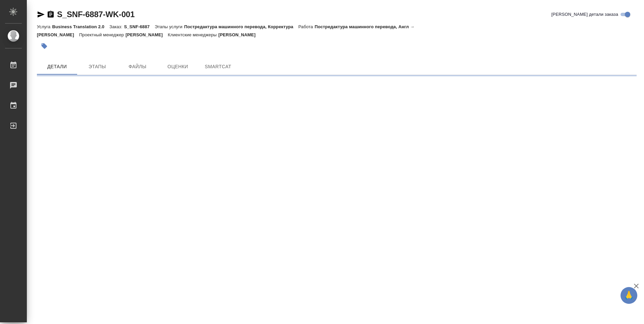  What do you see at coordinates (306, 26) in the screenshot?
I see `p: Работа` at bounding box center [306, 26].